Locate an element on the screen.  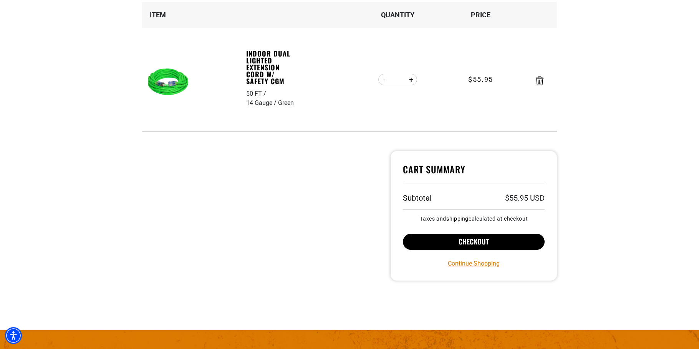
div: 14 Gauge is located at coordinates (262, 103).